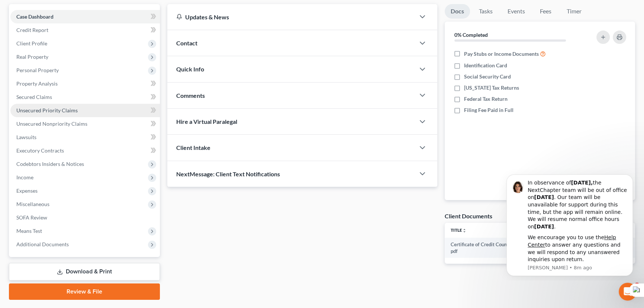  What do you see at coordinates (32, 30) in the screenshot?
I see `span: Credit Report` at bounding box center [32, 30].